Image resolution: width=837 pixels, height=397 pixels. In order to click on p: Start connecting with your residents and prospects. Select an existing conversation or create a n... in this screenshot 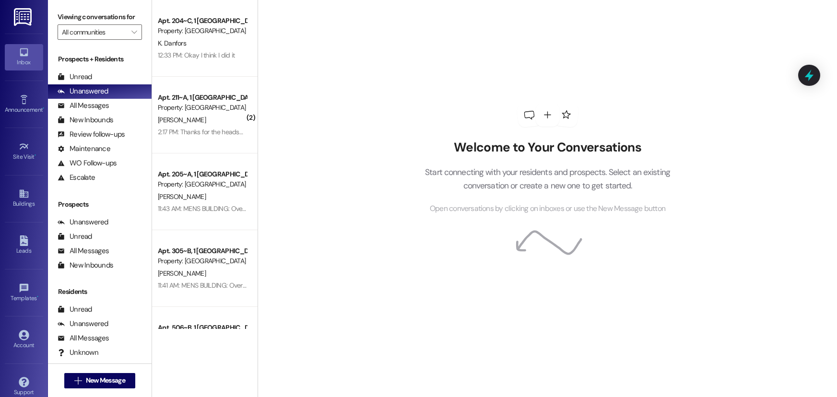, I will do `click(548, 179)`.